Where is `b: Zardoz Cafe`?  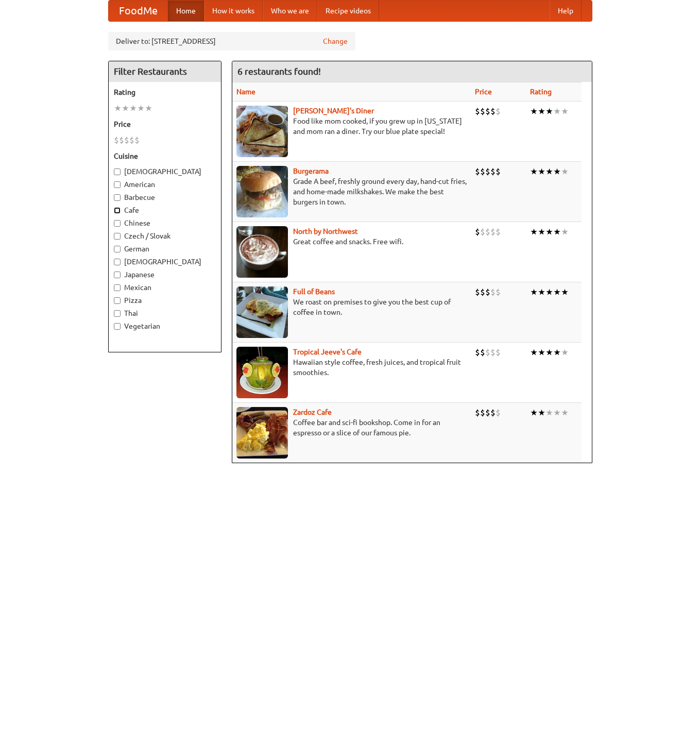 b: Zardoz Cafe is located at coordinates (312, 412).